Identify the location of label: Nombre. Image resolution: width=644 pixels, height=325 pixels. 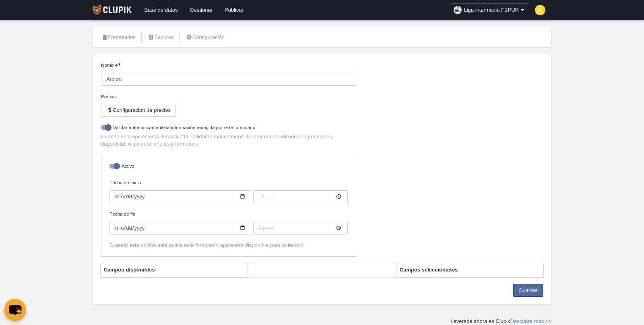
(229, 74).